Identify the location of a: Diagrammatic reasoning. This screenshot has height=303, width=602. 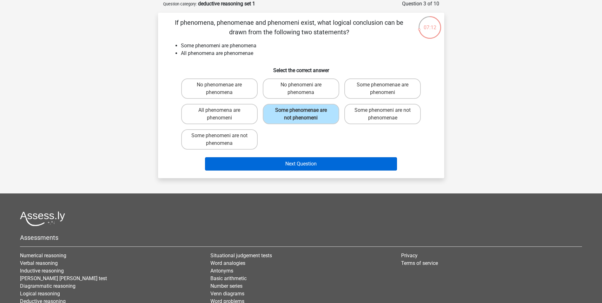
(48, 286).